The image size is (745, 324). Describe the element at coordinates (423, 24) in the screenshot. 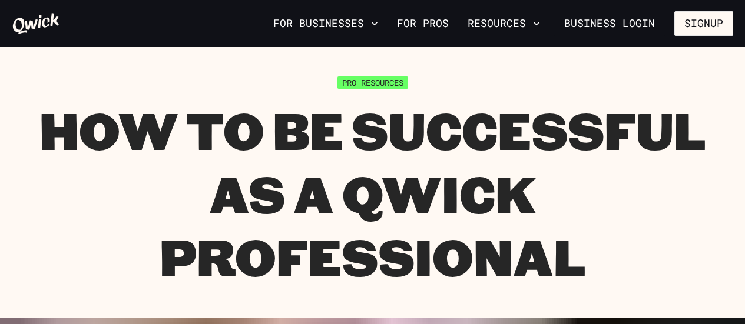

I see `a: For Pros` at that location.